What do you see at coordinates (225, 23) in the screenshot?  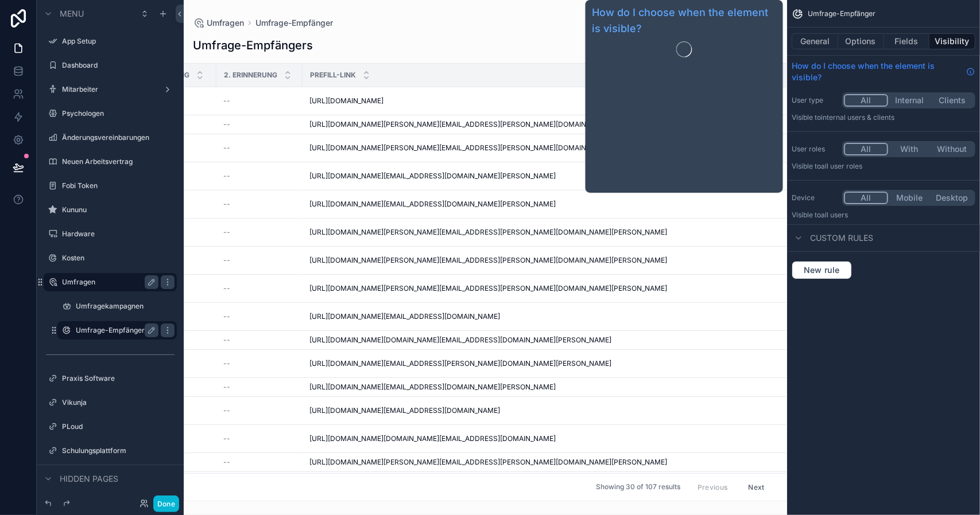 I see `span: Umfragen` at bounding box center [225, 23].